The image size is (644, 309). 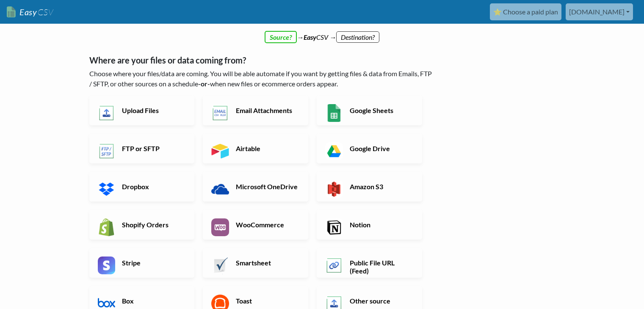 What do you see at coordinates (255, 224) in the screenshot?
I see `a: WooCommerce` at bounding box center [255, 224].